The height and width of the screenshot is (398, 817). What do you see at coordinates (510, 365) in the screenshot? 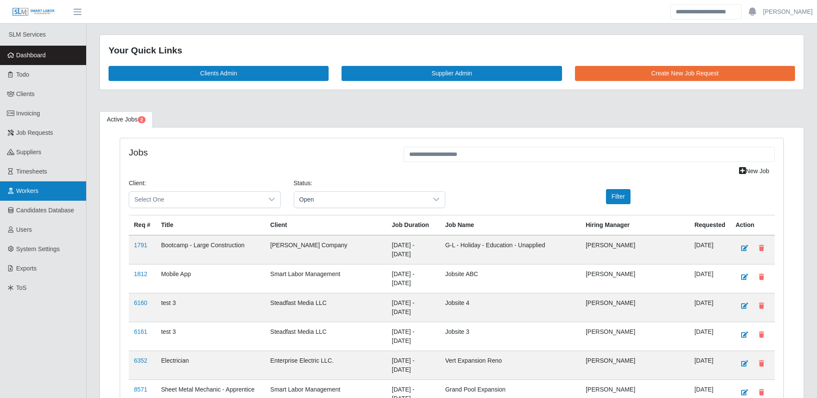
I see `td: Vert Expansion Reno` at bounding box center [510, 365].